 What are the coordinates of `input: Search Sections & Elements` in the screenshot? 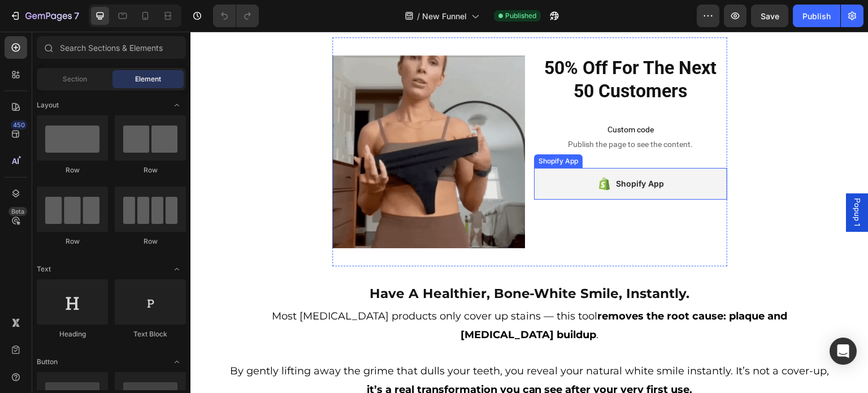 It's located at (111, 47).